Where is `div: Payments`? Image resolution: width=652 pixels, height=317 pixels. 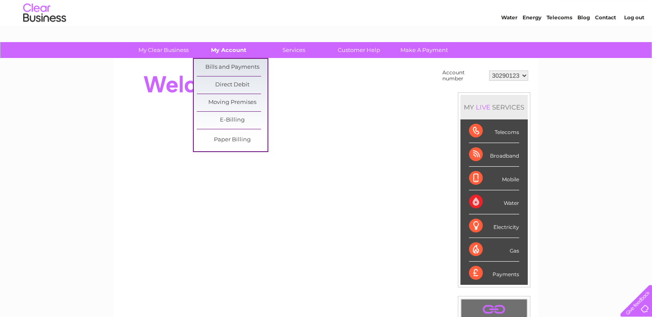
div: Payments is located at coordinates (494, 273).